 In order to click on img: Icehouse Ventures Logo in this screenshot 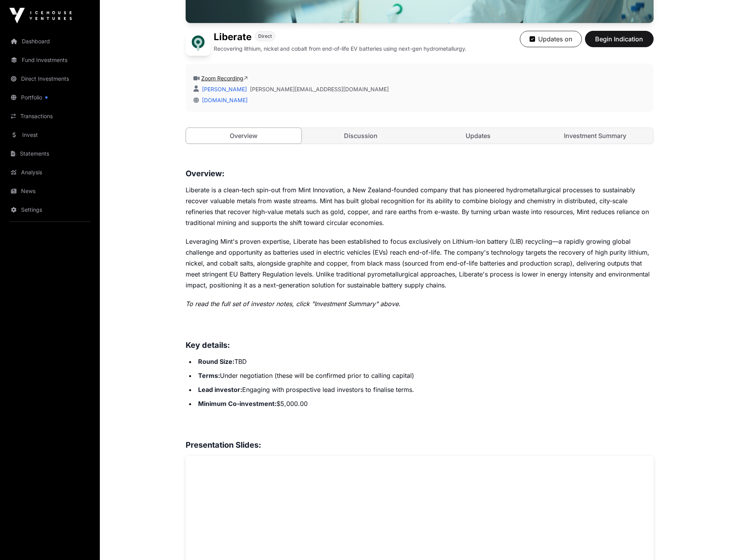, I will do `click(41, 16)`.